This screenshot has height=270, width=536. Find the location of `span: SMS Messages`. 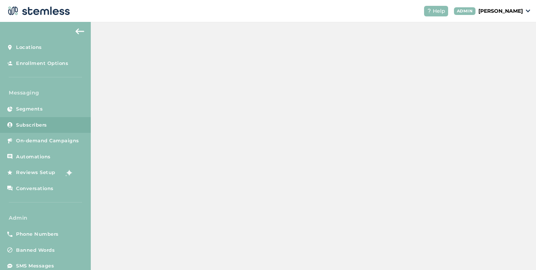

span: SMS Messages is located at coordinates (35, 266).